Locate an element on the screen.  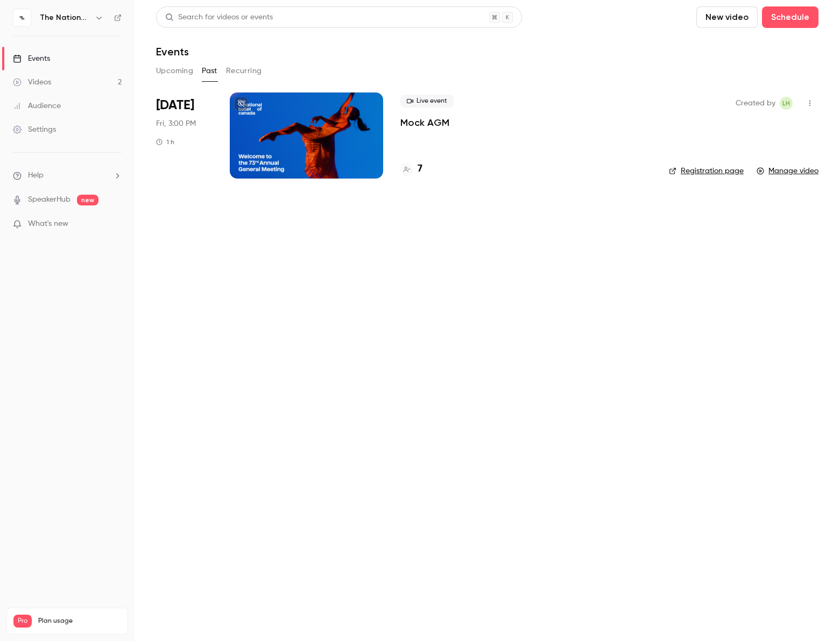
a: 7 is located at coordinates (411, 169).